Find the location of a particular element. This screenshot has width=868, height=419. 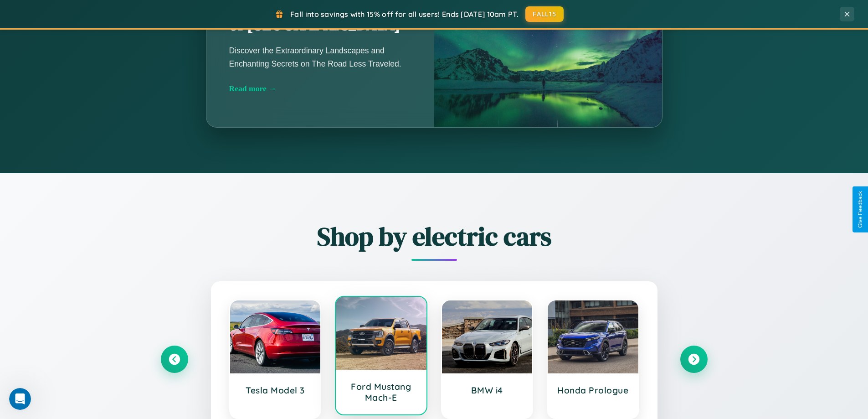

h3: Honda Prologue is located at coordinates (593, 390).